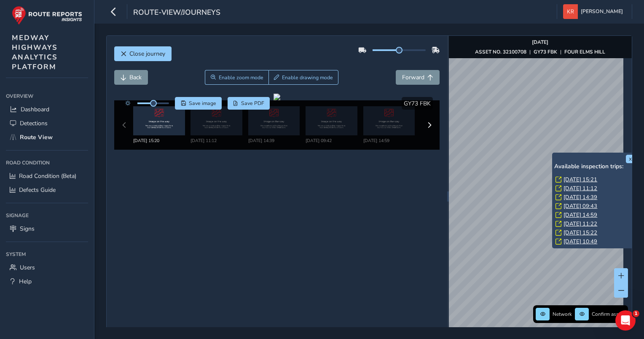 This screenshot has width=644, height=339. What do you see at coordinates (501, 52) in the screenshot?
I see `strong: ASSET NO. 32100708` at bounding box center [501, 52].